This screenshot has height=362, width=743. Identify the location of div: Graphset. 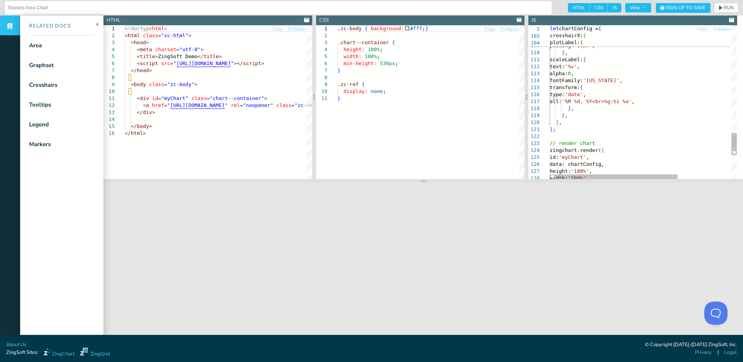
(41, 65).